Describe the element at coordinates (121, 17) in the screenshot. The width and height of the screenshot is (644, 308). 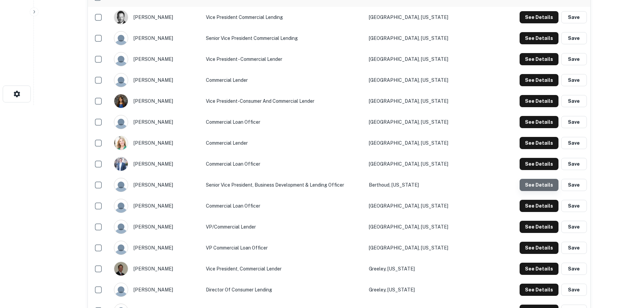
I see `img: 1516932563675` at that location.